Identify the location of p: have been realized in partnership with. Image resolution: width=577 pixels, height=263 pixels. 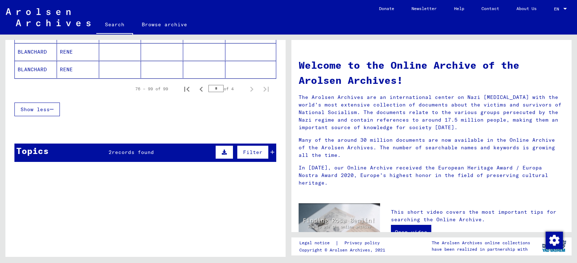
(480, 250).